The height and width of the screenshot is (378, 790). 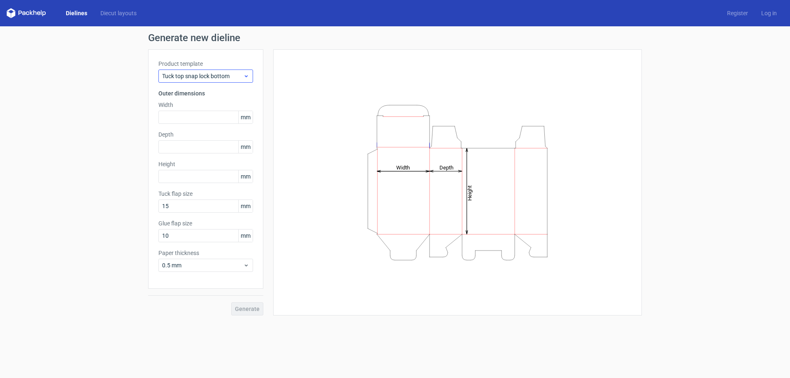 I want to click on a: Log in, so click(x=769, y=13).